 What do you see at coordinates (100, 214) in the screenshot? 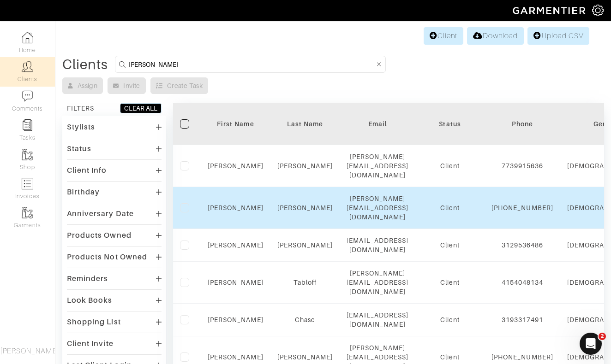
I see `div: Anniversary Date` at bounding box center [100, 214].